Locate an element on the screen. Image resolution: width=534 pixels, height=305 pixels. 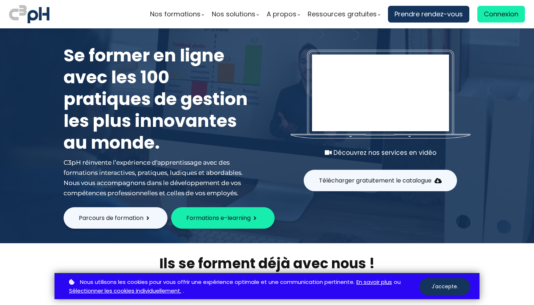
div: C3pH réinvente l’expérience d'apprentissage avec des formations interactives, pratiques, ludiques... is located at coordinates (158, 178).